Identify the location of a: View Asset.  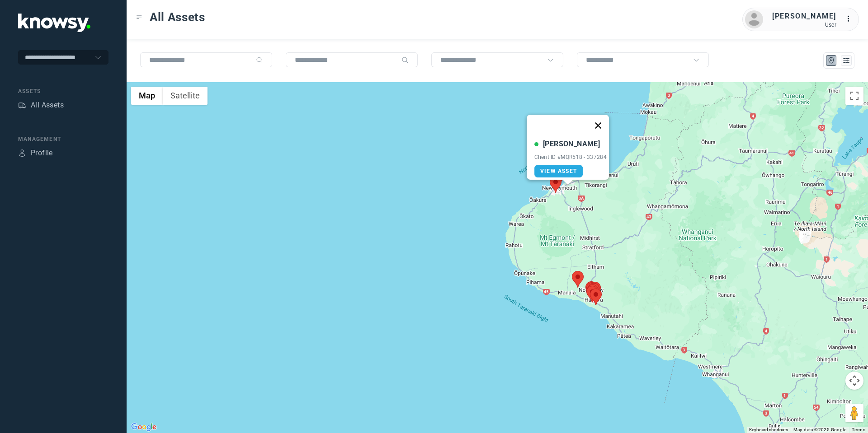
(558, 171).